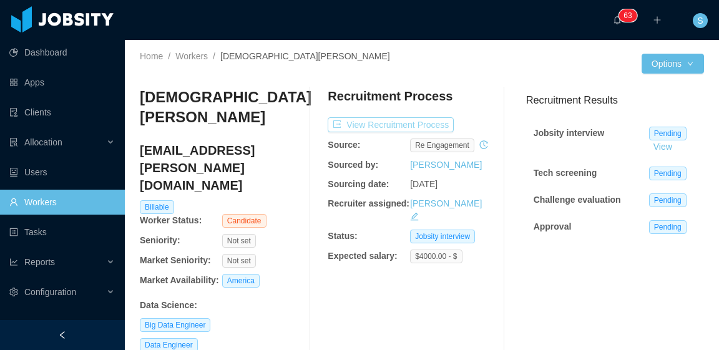 This screenshot has height=350, width=719. What do you see at coordinates (569, 133) in the screenshot?
I see `strong: Jobsity interview` at bounding box center [569, 133].